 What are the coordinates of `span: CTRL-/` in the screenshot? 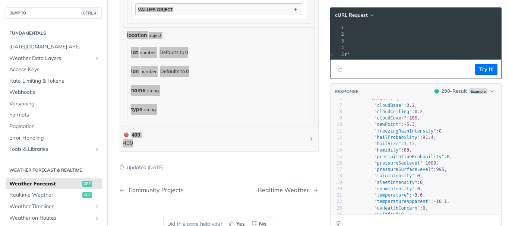 It's located at (89, 13).